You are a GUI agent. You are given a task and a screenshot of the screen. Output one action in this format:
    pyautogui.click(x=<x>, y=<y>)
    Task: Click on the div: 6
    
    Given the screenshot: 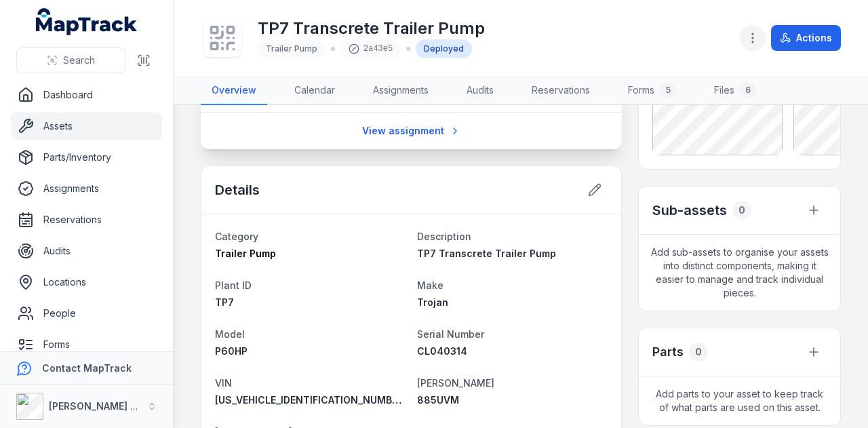 What is the action you would take?
    pyautogui.click(x=748, y=91)
    